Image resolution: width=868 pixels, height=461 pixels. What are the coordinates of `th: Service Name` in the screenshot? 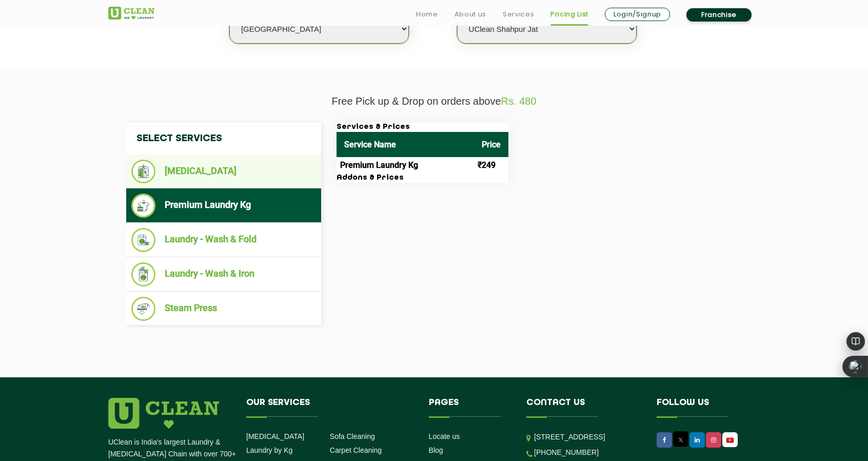 It's located at (405, 144).